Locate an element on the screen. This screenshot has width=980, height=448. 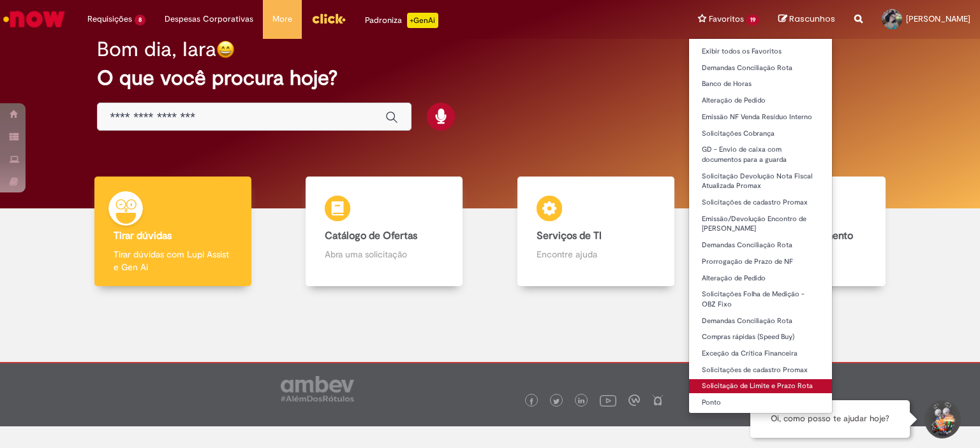
span: 19 is located at coordinates (753, 20).